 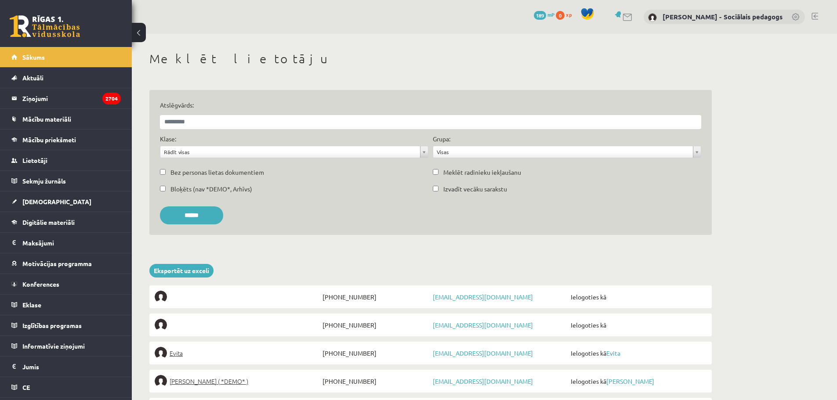 I want to click on span: Sekmju žurnāls, so click(x=44, y=181).